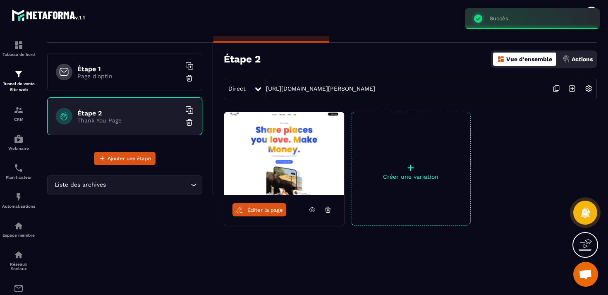 The height and width of the screenshot is (295, 608). Describe the element at coordinates (567, 59) in the screenshot. I see `img: actions.d6e523a2.png` at that location.